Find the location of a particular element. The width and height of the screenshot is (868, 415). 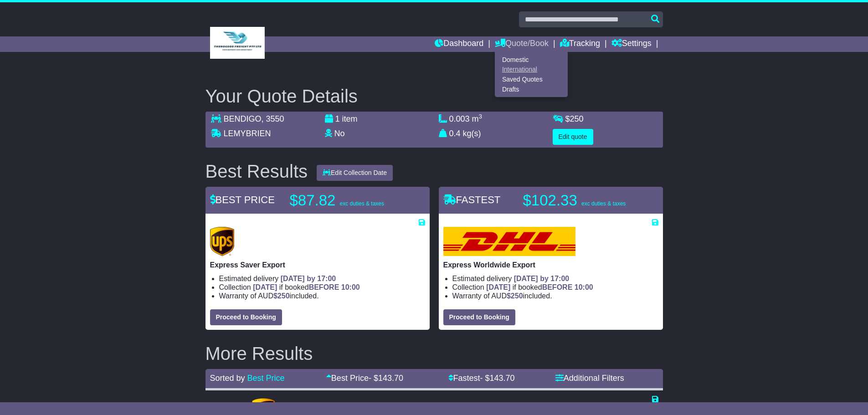

a: Settings is located at coordinates (632, 44).